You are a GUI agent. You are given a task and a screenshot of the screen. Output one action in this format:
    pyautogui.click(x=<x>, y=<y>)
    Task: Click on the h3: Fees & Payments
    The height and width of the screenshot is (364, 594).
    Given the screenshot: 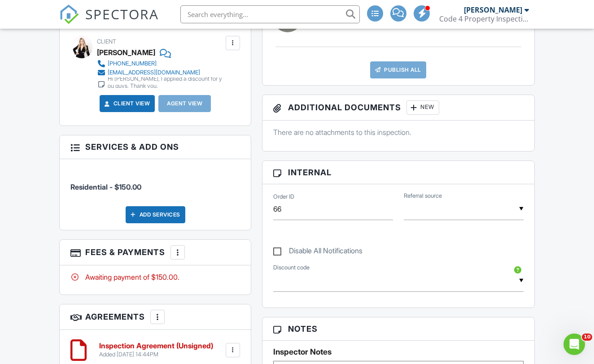 What is the action you would take?
    pyautogui.click(x=155, y=252)
    